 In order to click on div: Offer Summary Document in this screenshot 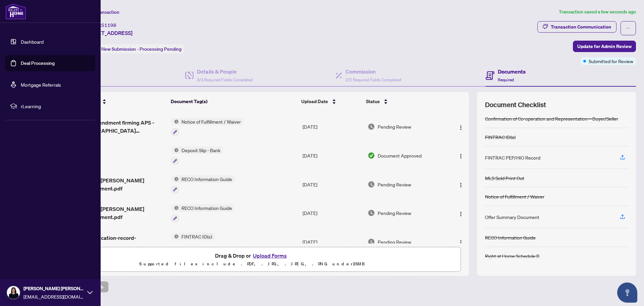, I will do `click(512, 217)`.